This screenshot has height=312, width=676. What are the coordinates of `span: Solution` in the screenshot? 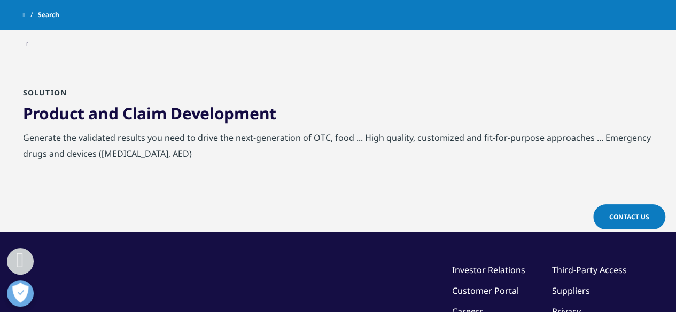 It's located at (45, 92).